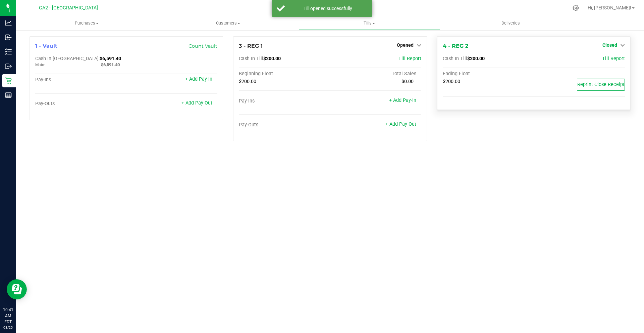  What do you see at coordinates (8, 95) in the screenshot?
I see `inline-svg: Reports` at bounding box center [8, 95].